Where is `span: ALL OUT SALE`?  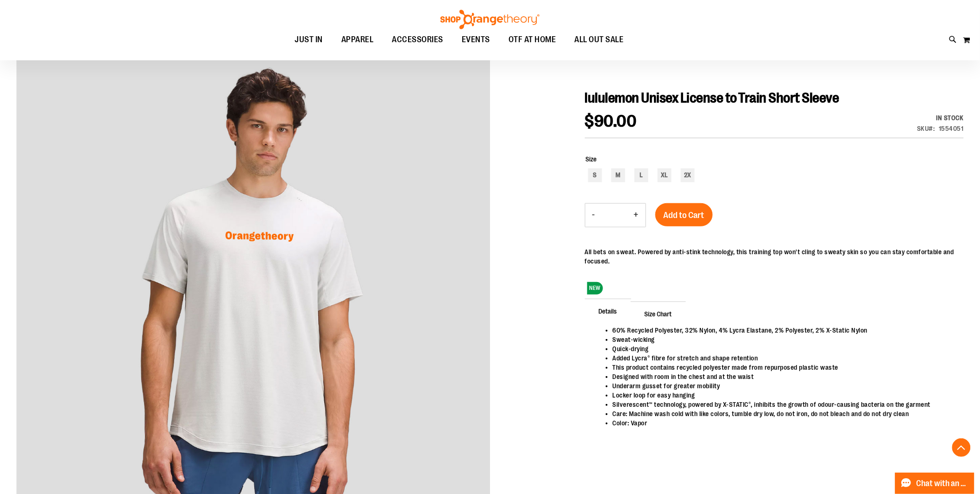 span: ALL OUT SALE is located at coordinates (600, 40).